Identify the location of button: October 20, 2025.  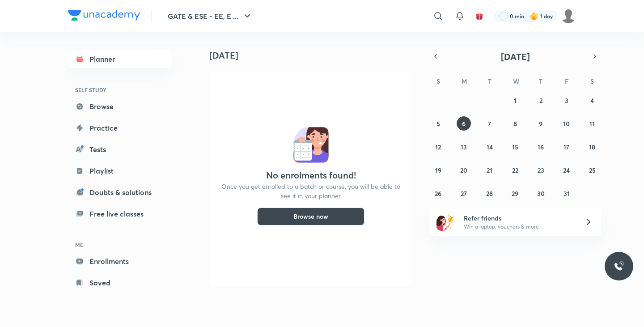
(464, 170).